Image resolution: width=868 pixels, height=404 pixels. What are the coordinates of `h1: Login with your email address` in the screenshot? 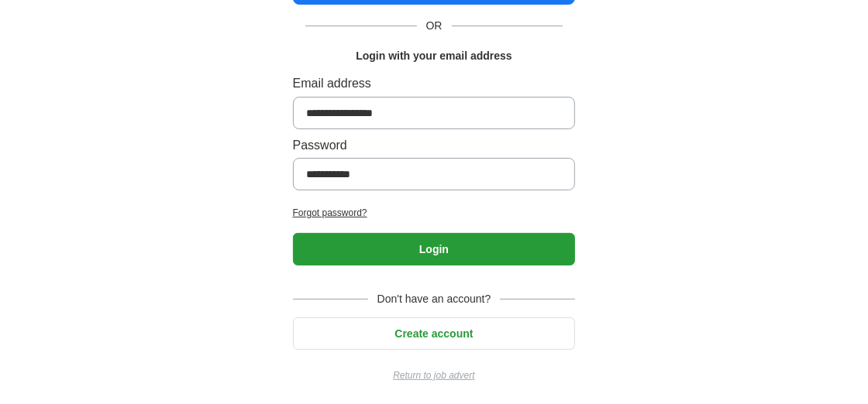 It's located at (434, 56).